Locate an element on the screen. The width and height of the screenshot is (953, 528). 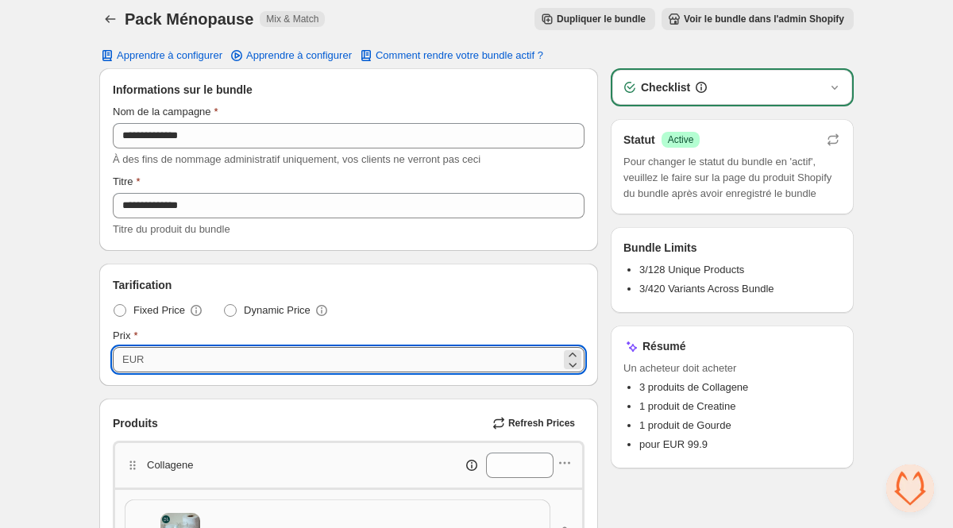
h3: Checklist is located at coordinates (666, 87).